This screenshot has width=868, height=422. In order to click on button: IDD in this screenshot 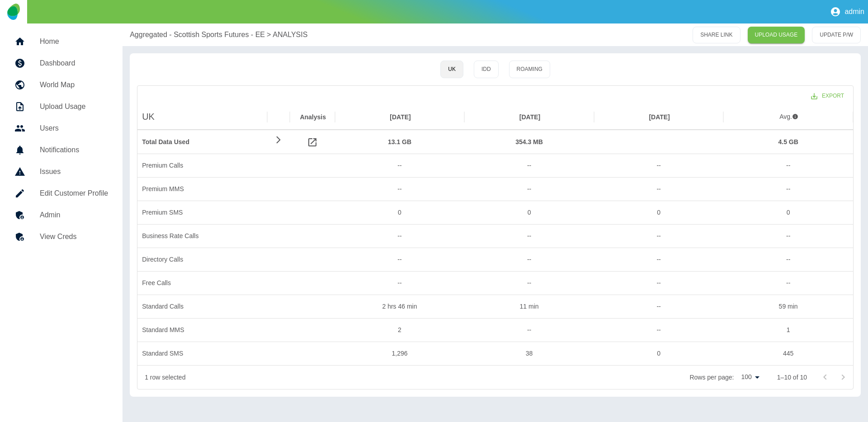, I will do `click(486, 69)`.